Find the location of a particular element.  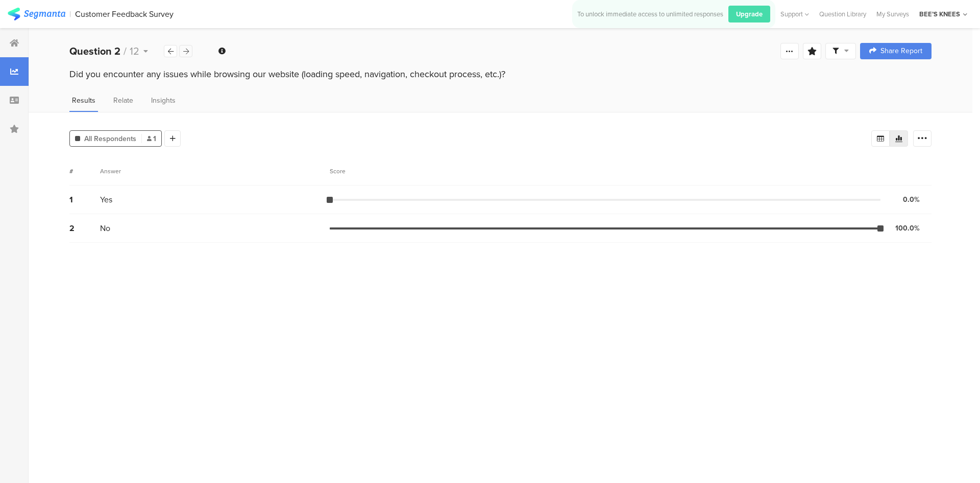

span: Relate is located at coordinates (123, 100).